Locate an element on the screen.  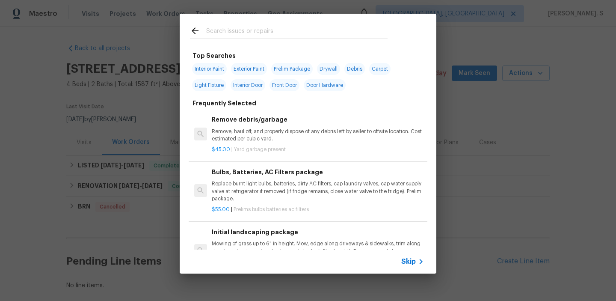
span: Carpet is located at coordinates (380, 69).